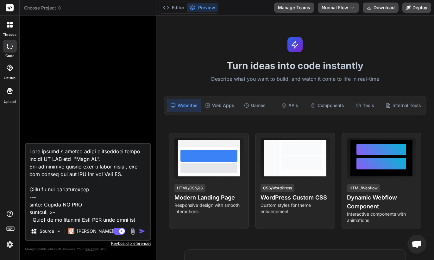 The width and height of the screenshot is (434, 260). Describe the element at coordinates (380, 8) in the screenshot. I see `button: Download` at that location.